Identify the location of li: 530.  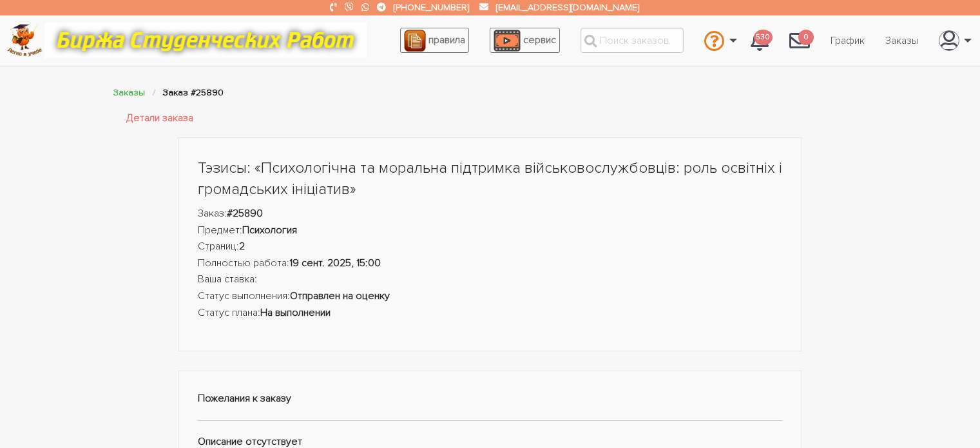
(760, 40).